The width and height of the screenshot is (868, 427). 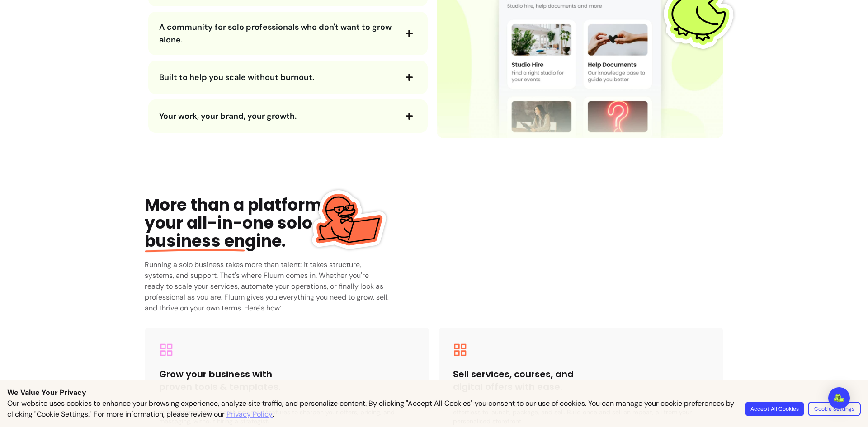 I want to click on button: Built to help you scale without burnout., so click(x=288, y=77).